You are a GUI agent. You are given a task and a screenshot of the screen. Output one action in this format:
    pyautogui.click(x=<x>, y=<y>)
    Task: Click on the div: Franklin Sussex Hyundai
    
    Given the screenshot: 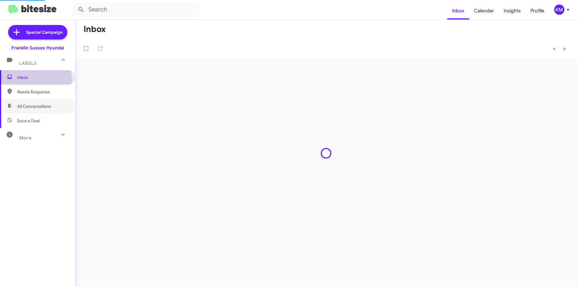 What is the action you would take?
    pyautogui.click(x=38, y=48)
    